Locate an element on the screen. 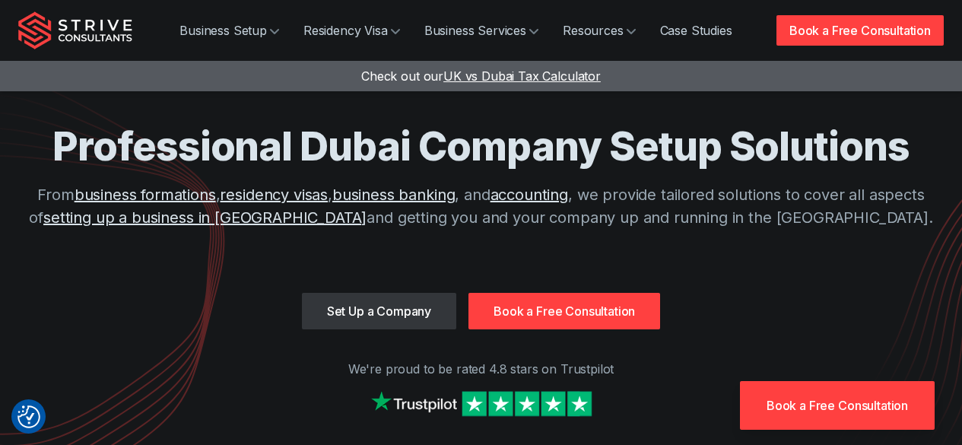  a: Business Services is located at coordinates (481, 30).